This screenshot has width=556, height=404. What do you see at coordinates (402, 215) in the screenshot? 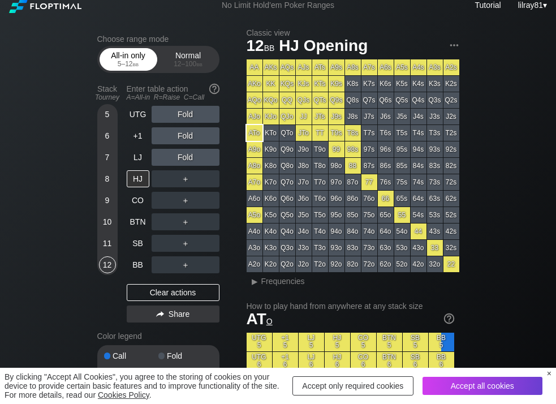
I see `div: 55` at bounding box center [402, 215].